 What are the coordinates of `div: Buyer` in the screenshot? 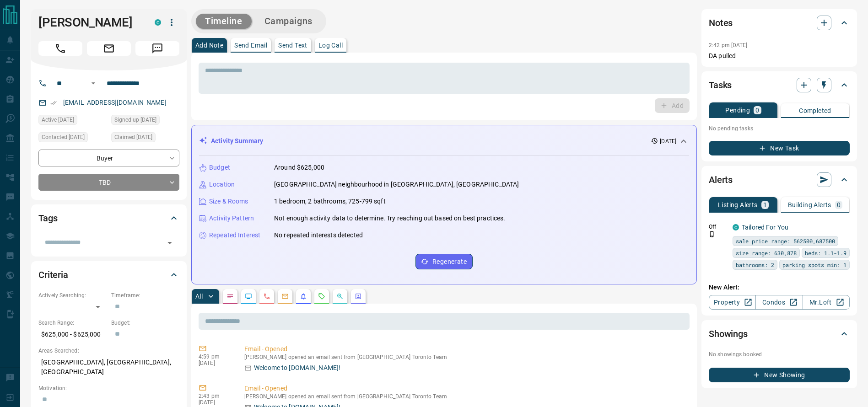 It's located at (109, 158).